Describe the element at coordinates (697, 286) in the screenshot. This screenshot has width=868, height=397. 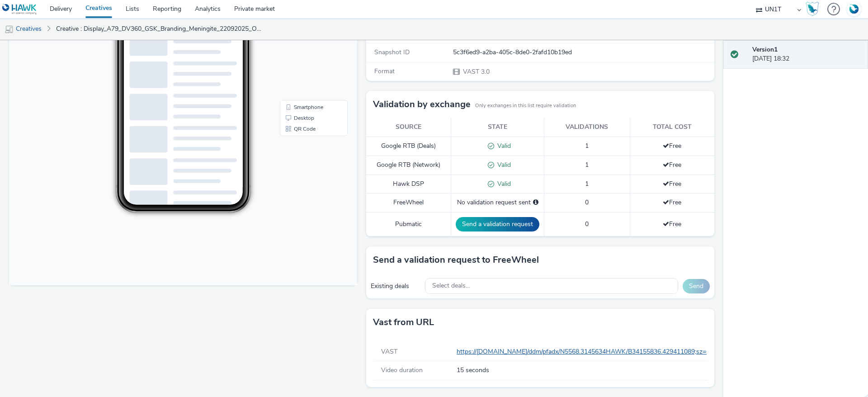
I see `button: Send` at that location.